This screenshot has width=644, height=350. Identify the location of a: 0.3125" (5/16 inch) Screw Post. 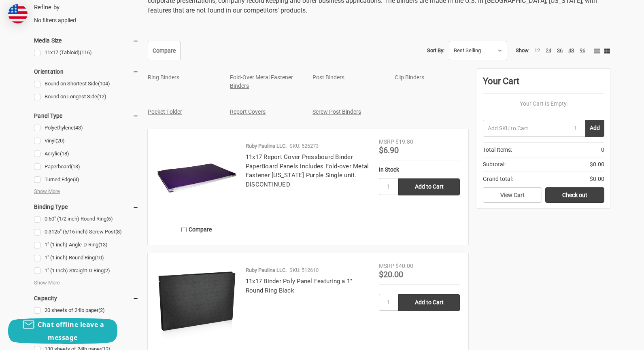
(86, 232).